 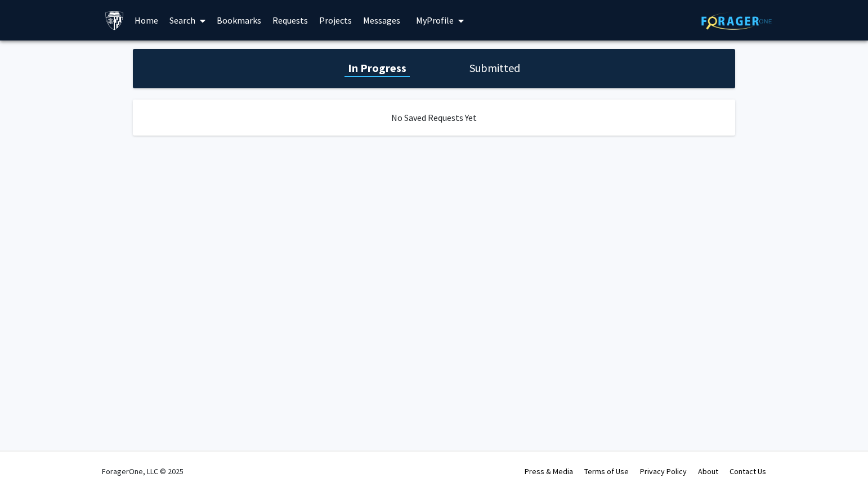 I want to click on a: Bookmarks, so click(x=239, y=21).